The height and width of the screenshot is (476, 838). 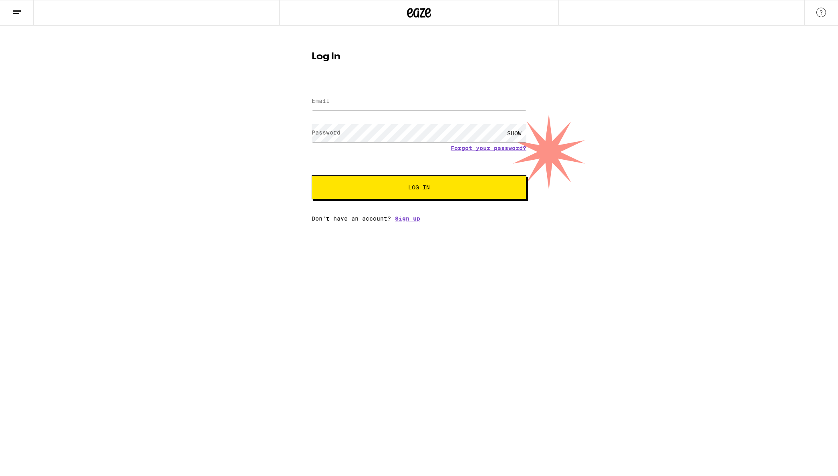 I want to click on span: Log In, so click(x=419, y=187).